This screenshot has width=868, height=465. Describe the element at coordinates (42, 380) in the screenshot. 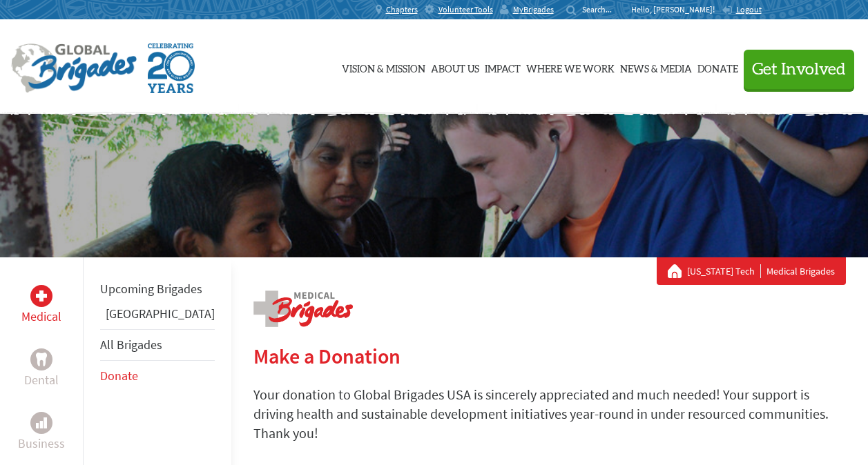

I see `p: Dental` at that location.